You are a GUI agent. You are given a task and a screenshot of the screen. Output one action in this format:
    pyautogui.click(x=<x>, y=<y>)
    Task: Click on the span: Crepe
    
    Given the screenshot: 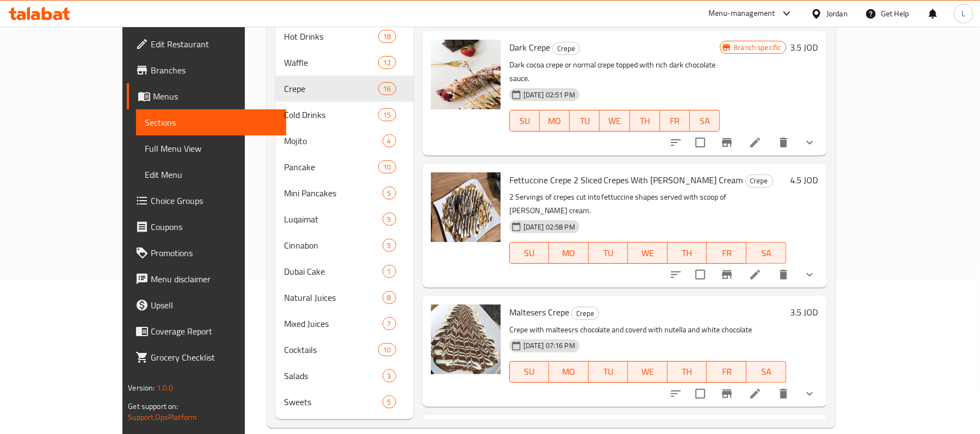 What is the action you would take?
    pyautogui.click(x=585, y=314)
    